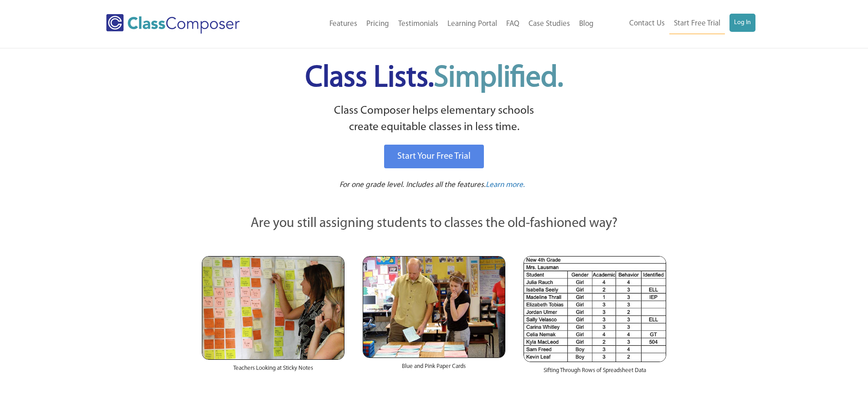 The width and height of the screenshot is (868, 418). Describe the element at coordinates (173, 24) in the screenshot. I see `img: Class Composer` at that location.